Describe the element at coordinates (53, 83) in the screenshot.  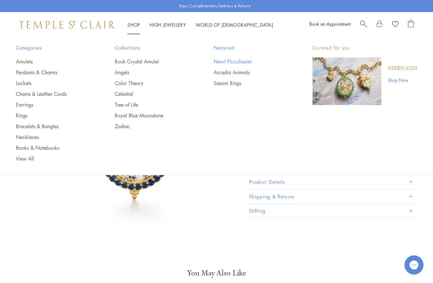
I see `a: Lockets` at that location.